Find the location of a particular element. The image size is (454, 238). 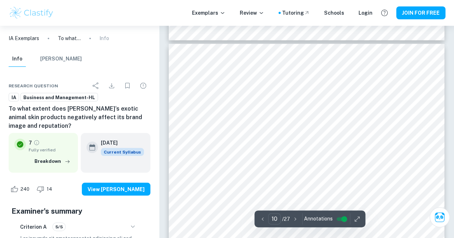

span: Annotations is located at coordinates (318, 219).